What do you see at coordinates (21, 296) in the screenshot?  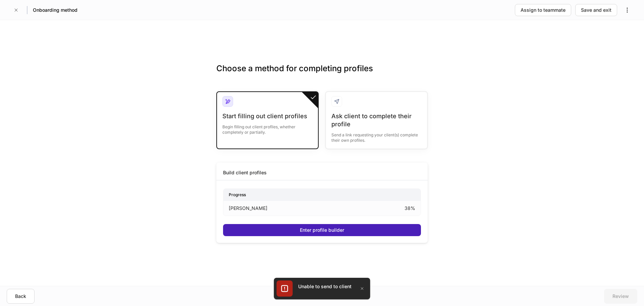 I see `button: Back` at bounding box center [21, 296].